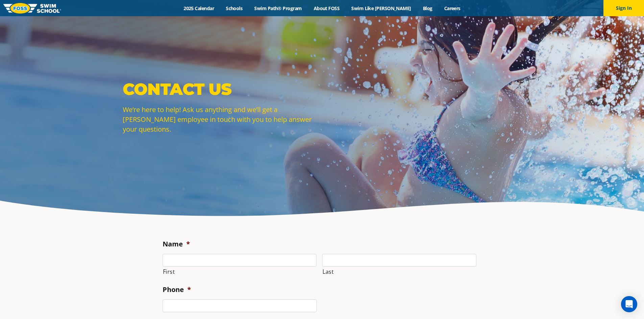  I want to click on label: Name, so click(176, 244).